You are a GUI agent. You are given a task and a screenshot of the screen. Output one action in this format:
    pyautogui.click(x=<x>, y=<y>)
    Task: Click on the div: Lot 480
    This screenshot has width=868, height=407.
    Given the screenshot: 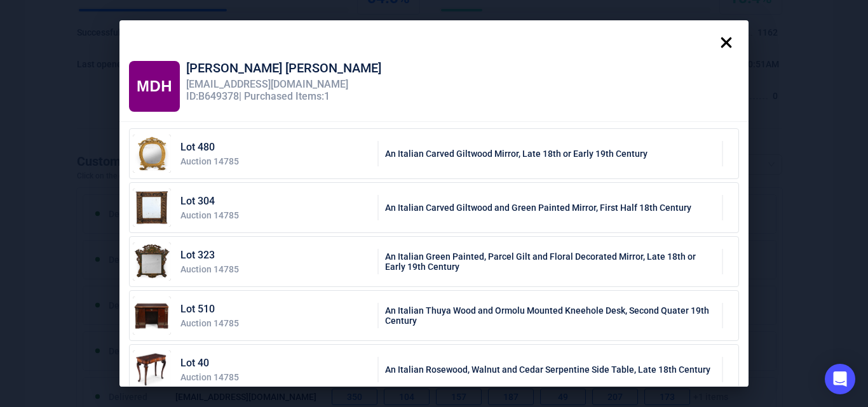 What is the action you would take?
    pyautogui.click(x=276, y=149)
    